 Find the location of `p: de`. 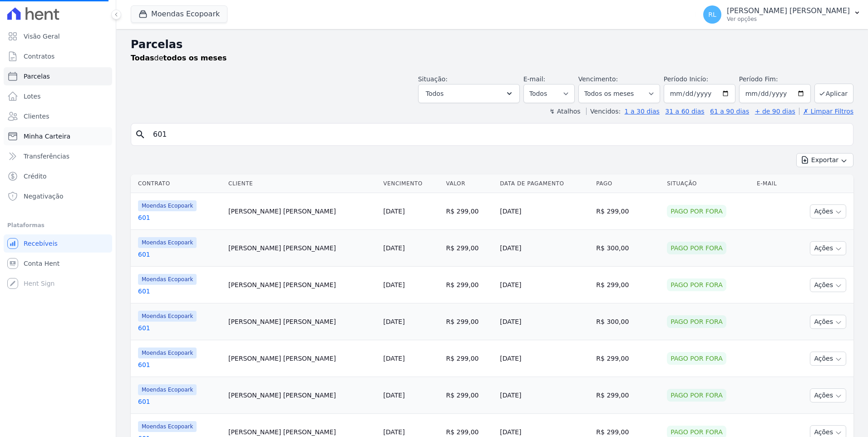

p: de is located at coordinates (179, 58).